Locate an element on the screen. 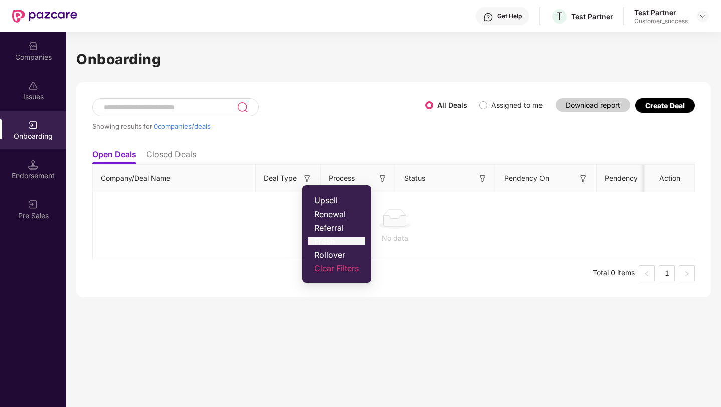 This screenshot has height=407, width=721. h1: Onboarding is located at coordinates (394, 59).